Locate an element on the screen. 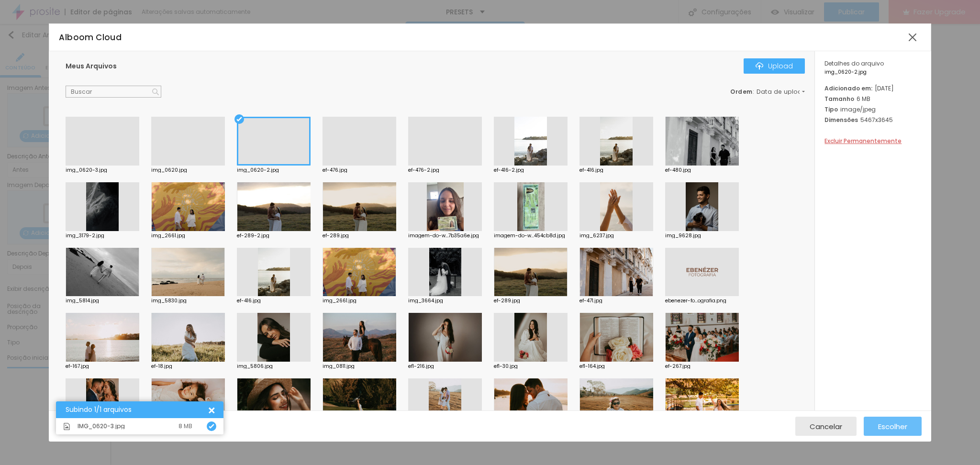 This screenshot has width=980, height=465. div: img_5814.jpg is located at coordinates (102, 301).